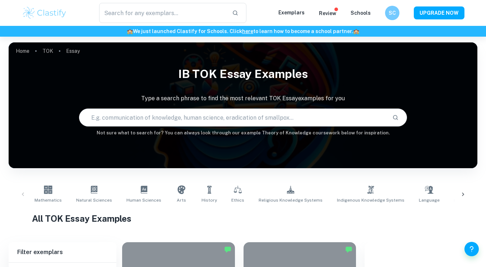 This screenshot has height=267, width=486. What do you see at coordinates (48, 51) in the screenshot?
I see `a: TOK` at bounding box center [48, 51].